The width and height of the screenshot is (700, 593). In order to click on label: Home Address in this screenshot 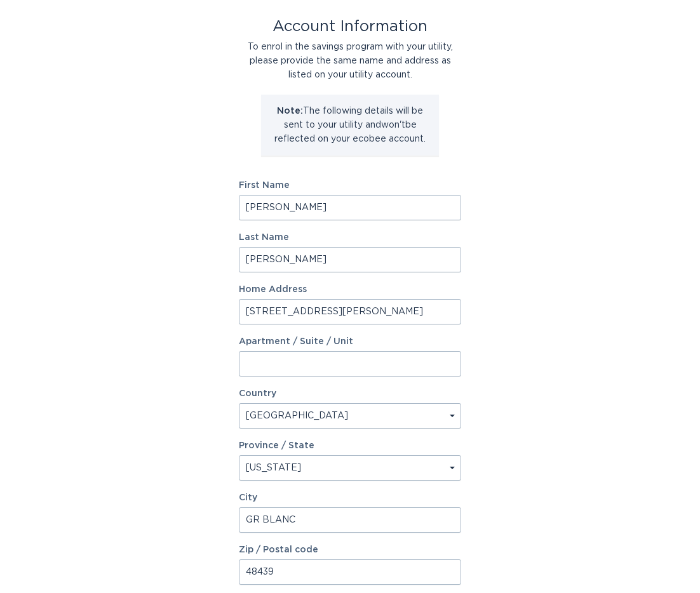, I will do `click(350, 289)`.